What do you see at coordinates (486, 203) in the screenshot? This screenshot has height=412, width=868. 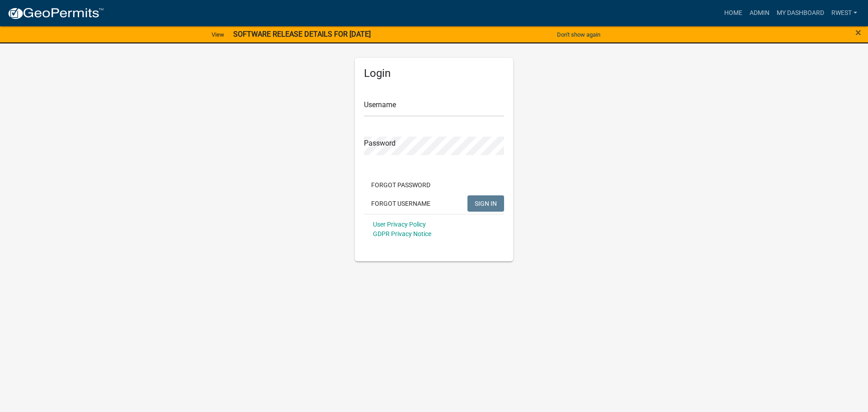 I see `button: SIGN IN` at bounding box center [486, 203].